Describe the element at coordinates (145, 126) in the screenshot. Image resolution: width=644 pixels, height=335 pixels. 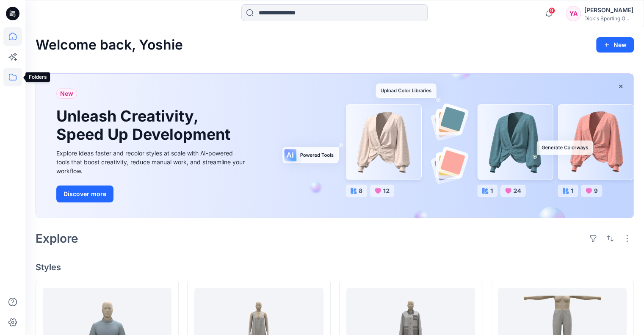
I see `h1: Unleash Creativity, Speed Up Development` at that location.